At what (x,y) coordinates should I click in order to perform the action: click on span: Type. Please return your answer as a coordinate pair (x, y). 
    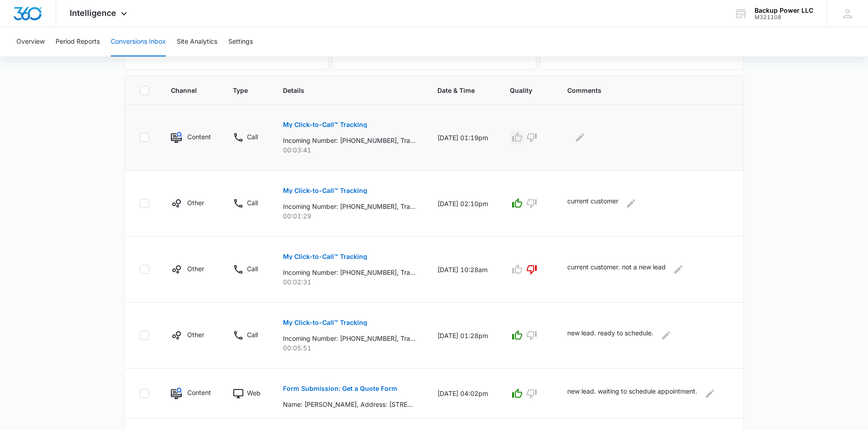
    Looking at the image, I should click on (240, 90).